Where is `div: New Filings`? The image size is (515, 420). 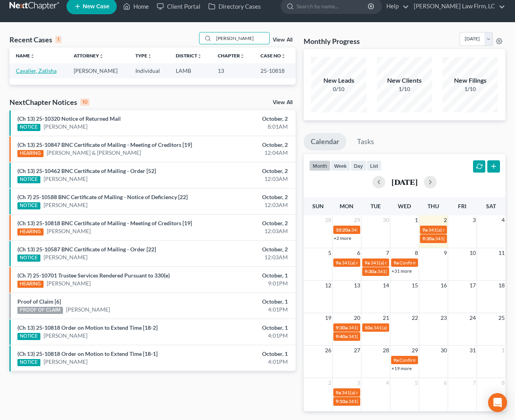
div: New Filings is located at coordinates (470, 80).